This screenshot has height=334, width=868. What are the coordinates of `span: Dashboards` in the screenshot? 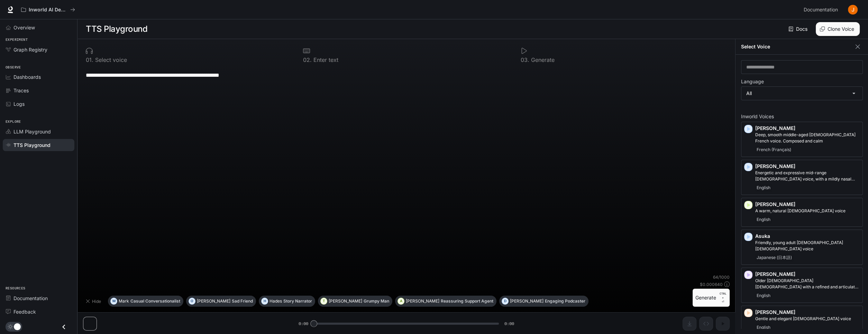 It's located at (27, 77).